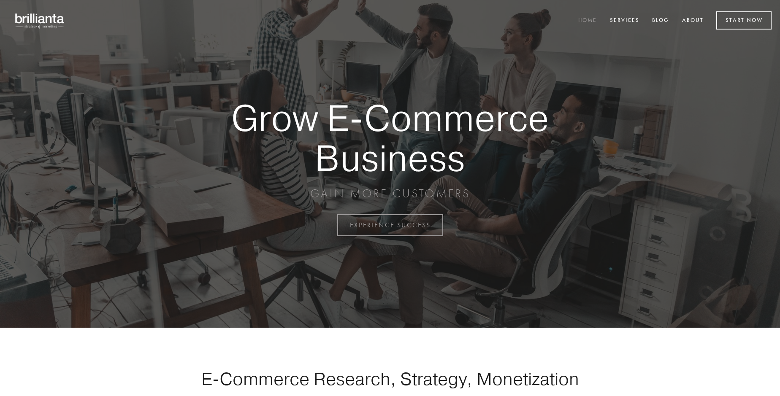 The width and height of the screenshot is (780, 396). I want to click on a: Blog, so click(661, 21).